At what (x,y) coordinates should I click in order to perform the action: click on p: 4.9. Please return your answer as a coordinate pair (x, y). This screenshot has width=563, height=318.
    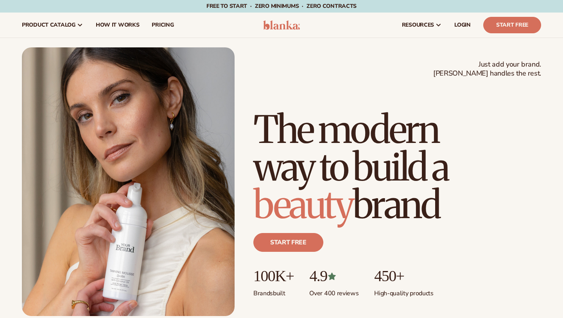
    Looking at the image, I should click on (334, 276).